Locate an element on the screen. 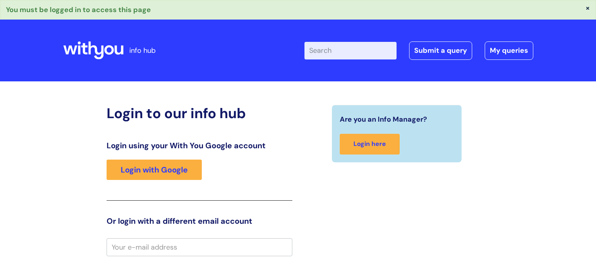 The image size is (596, 275). p: info hub is located at coordinates (142, 51).